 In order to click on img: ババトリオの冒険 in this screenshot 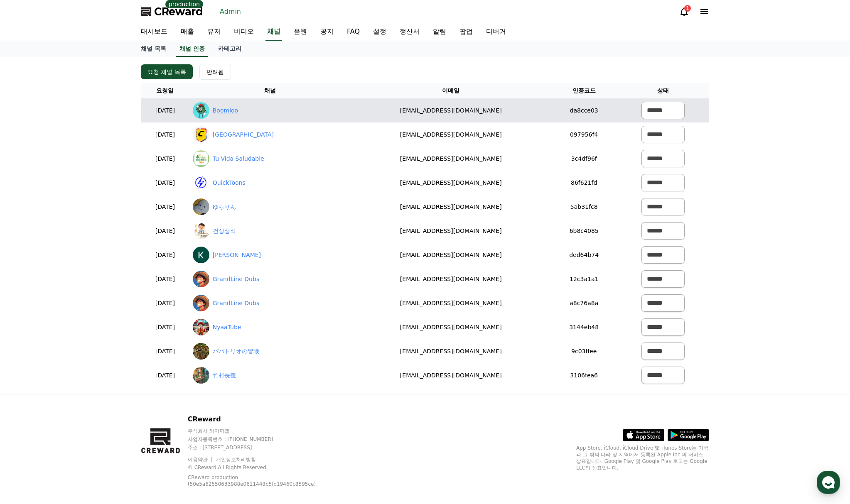, I will do `click(201, 351)`.